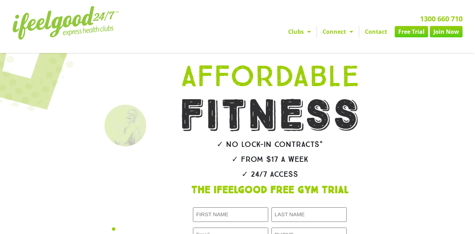 This screenshot has width=475, height=234. Describe the element at coordinates (309, 214) in the screenshot. I see `input: LAST NAME` at that location.